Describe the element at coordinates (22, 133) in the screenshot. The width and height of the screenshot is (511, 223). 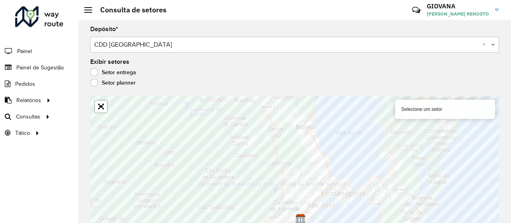
I see `span: Tático` at that location.